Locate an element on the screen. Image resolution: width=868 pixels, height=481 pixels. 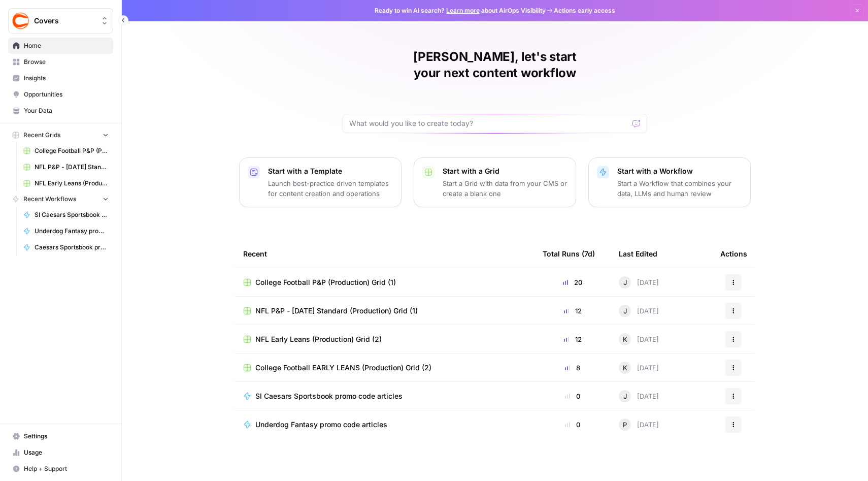
div: Recent is located at coordinates (384, 253).